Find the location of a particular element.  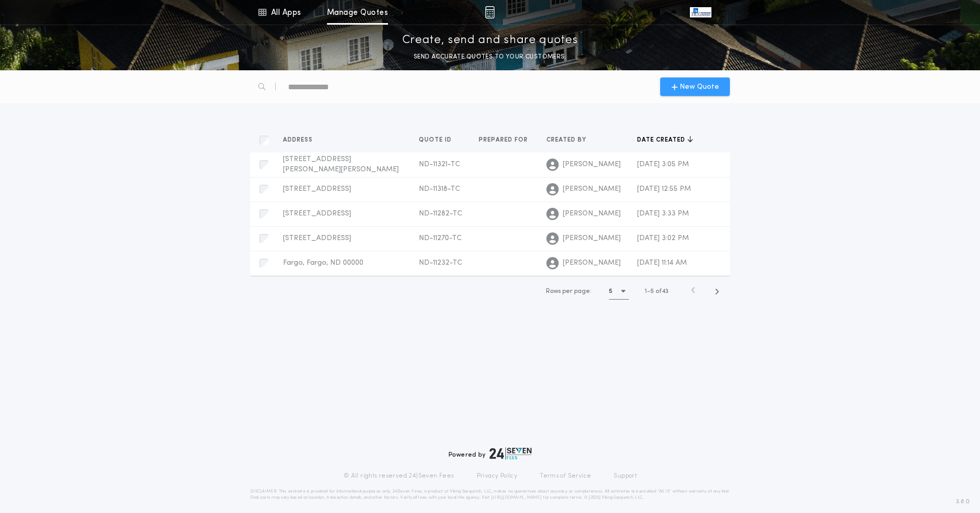

img: logo is located at coordinates (510, 453).